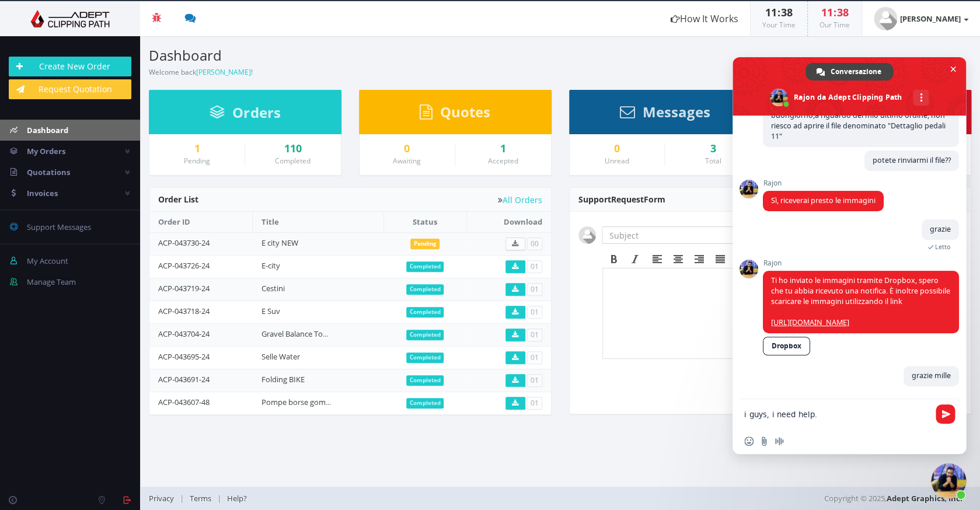 The height and width of the screenshot is (510, 980). Describe the element at coordinates (271, 311) in the screenshot. I see `a: E Suv` at that location.